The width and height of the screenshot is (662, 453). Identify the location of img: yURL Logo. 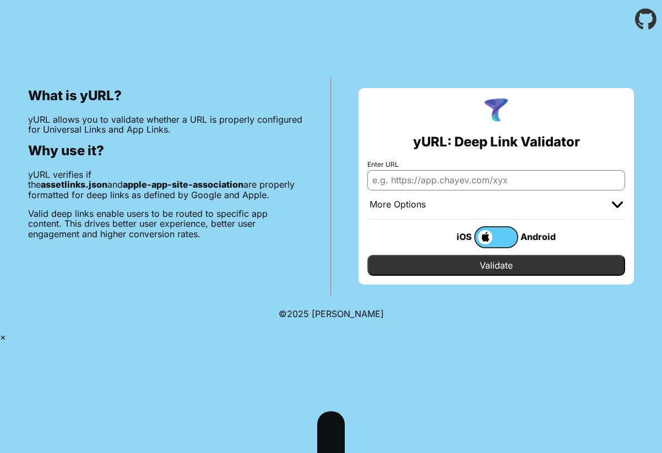
(496, 111).